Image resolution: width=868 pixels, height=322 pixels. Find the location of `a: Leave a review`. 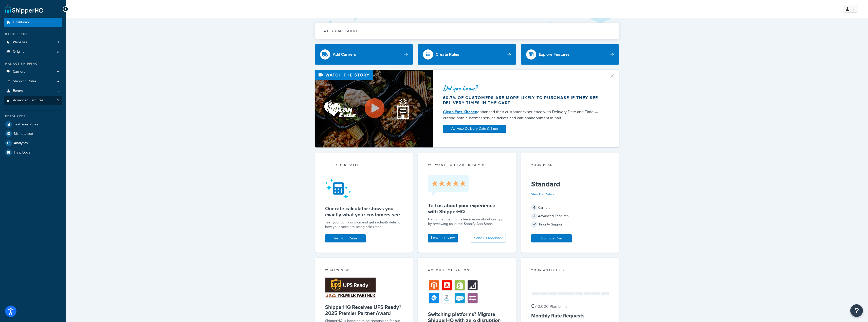

a: Leave a review is located at coordinates (443, 238).